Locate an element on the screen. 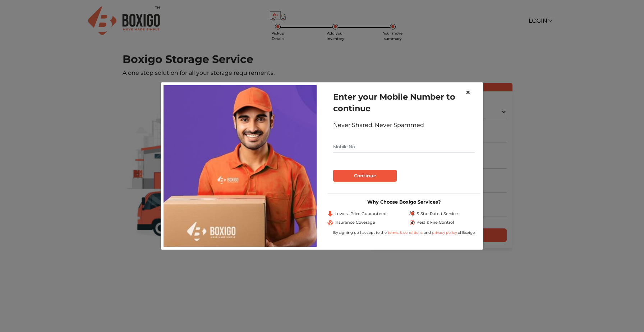 The image size is (644, 332). div: By signing up I accept to the and of Boxigo is located at coordinates (404, 232).